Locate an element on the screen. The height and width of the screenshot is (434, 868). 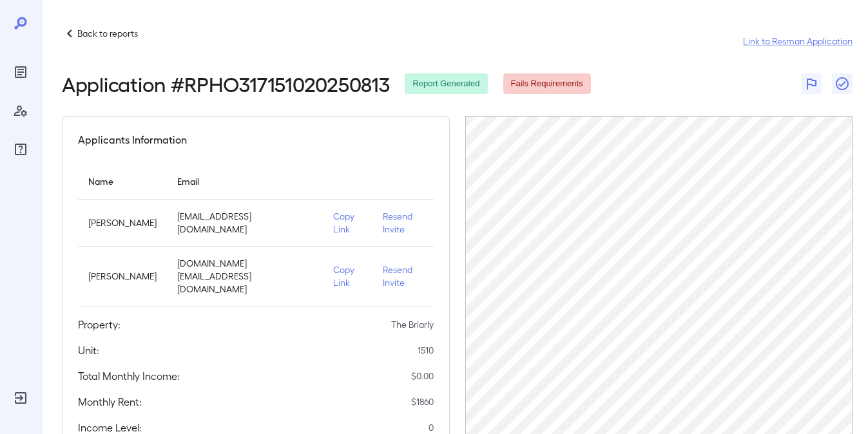
div: Reports is located at coordinates (20, 72).